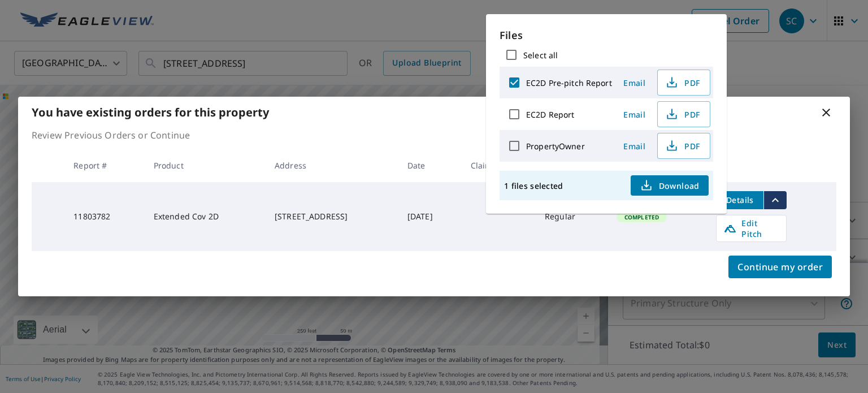  Describe the element at coordinates (205, 216) in the screenshot. I see `td: Extended Cov 2D` at that location.